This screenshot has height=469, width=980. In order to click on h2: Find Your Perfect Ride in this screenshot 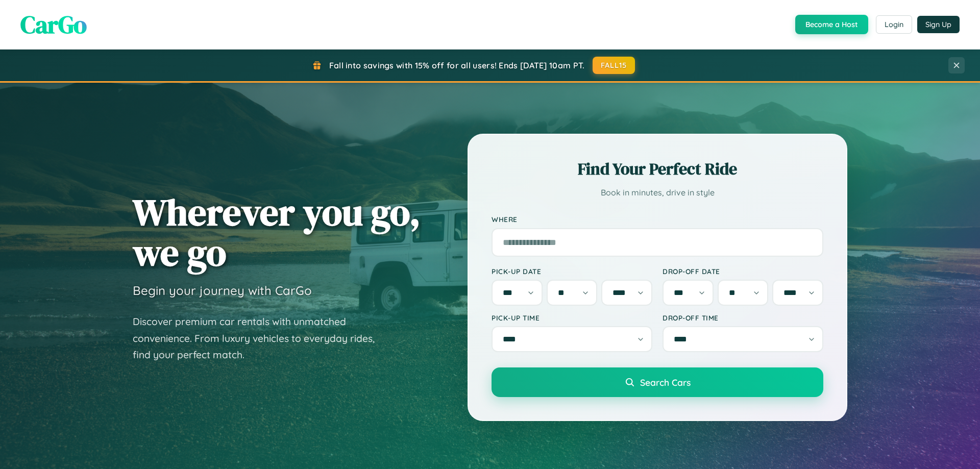, I will do `click(657, 169)`.